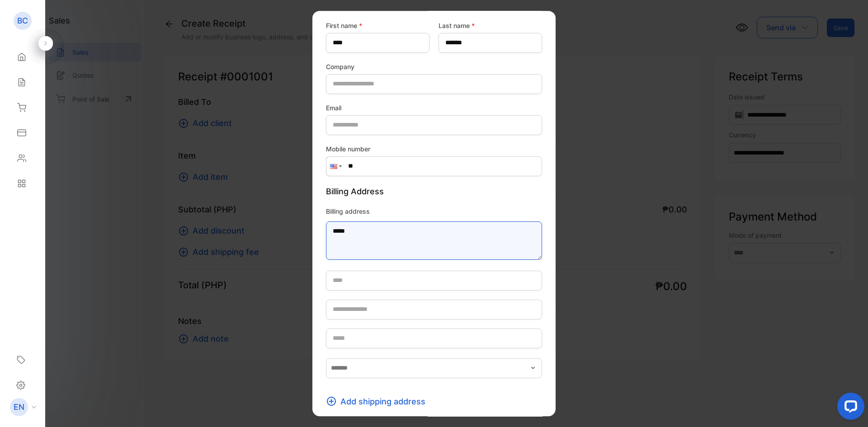 This screenshot has width=868, height=427. What do you see at coordinates (383, 401) in the screenshot?
I see `span: Add shipping address` at bounding box center [383, 401].